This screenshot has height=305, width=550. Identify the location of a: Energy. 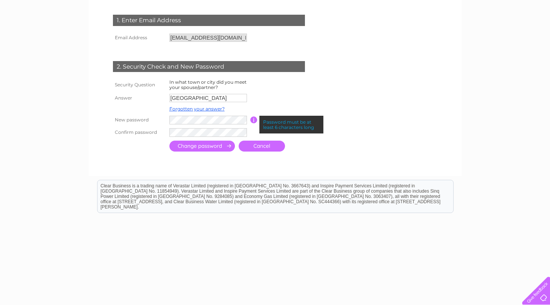
(472, 35).